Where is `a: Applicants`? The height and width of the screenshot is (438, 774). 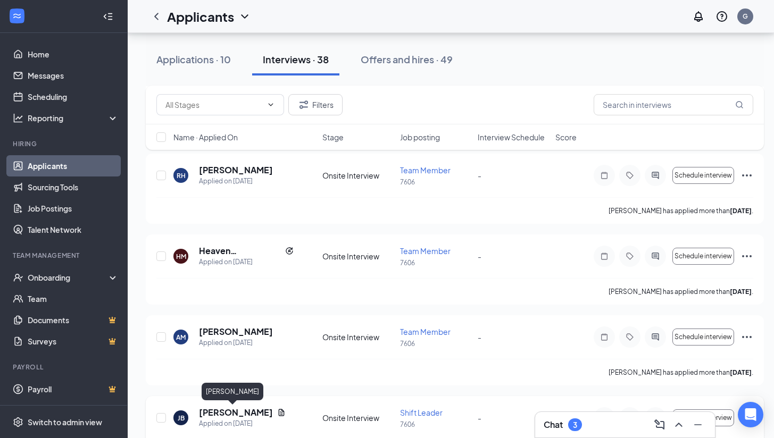
a: Applicants is located at coordinates (73, 166).